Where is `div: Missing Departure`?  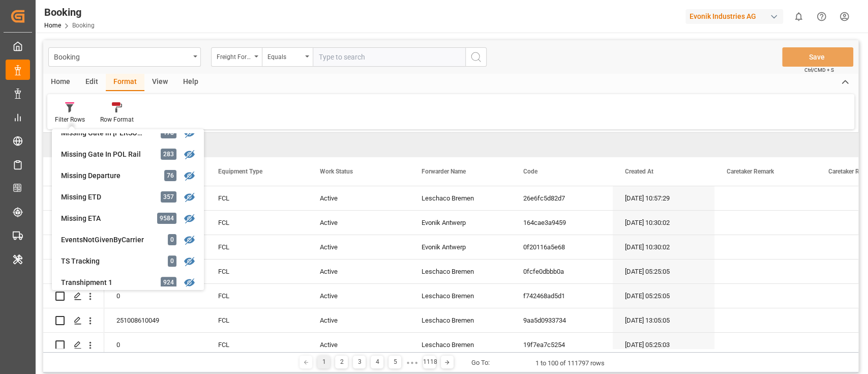 div: Missing Departure is located at coordinates (106, 176).